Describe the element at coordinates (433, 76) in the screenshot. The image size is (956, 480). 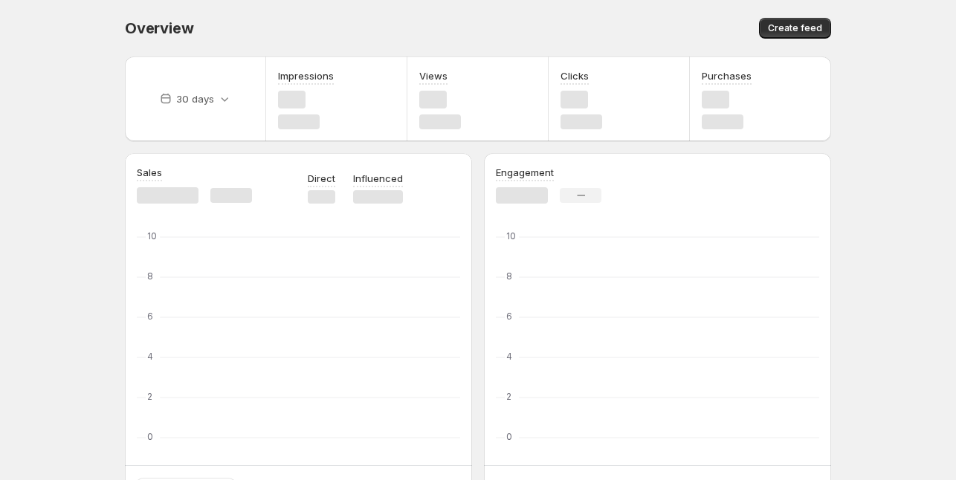
I see `h3: Views` at that location.